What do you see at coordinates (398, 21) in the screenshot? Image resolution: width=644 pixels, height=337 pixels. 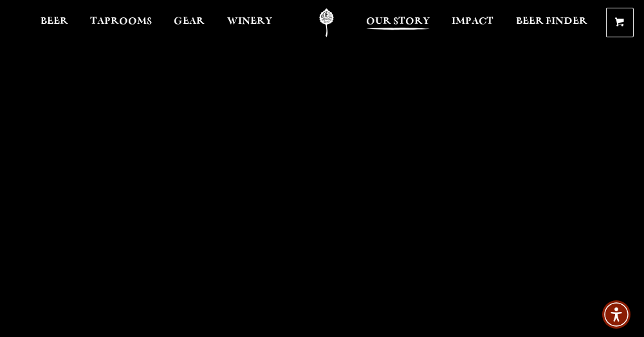 I see `span: Our Story` at bounding box center [398, 21].